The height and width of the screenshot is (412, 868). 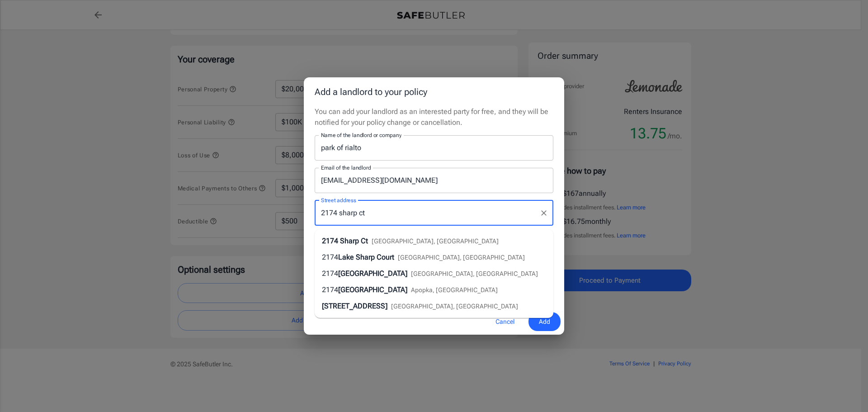 What do you see at coordinates (505, 321) in the screenshot?
I see `button: Cancel` at bounding box center [505, 321].